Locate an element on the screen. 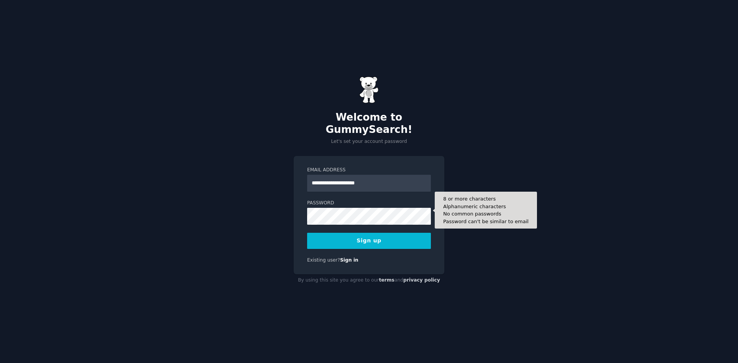  h2: Welcome to GummySearch! is located at coordinates (369, 123).